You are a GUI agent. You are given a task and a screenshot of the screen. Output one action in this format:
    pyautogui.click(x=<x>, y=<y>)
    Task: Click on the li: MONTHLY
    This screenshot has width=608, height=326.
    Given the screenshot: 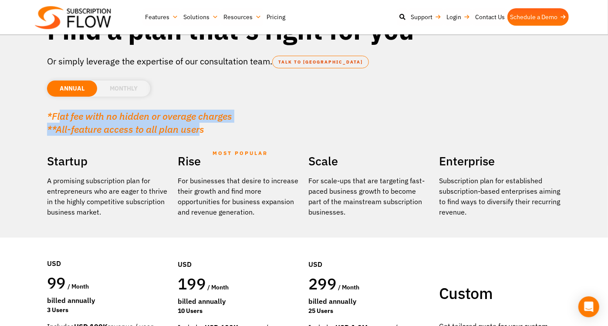 What is the action you would take?
    pyautogui.click(x=124, y=88)
    